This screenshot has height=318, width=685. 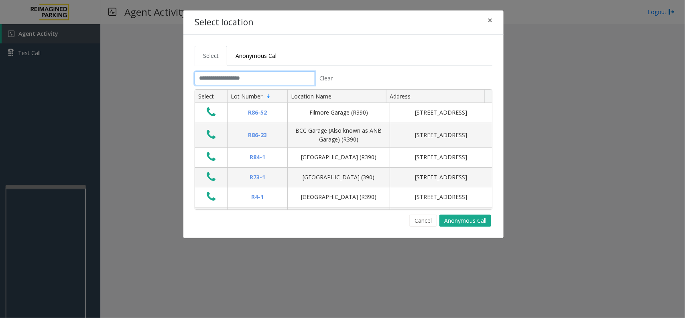 What do you see at coordinates (211, 96) in the screenshot?
I see `th: Select` at bounding box center [211, 96].